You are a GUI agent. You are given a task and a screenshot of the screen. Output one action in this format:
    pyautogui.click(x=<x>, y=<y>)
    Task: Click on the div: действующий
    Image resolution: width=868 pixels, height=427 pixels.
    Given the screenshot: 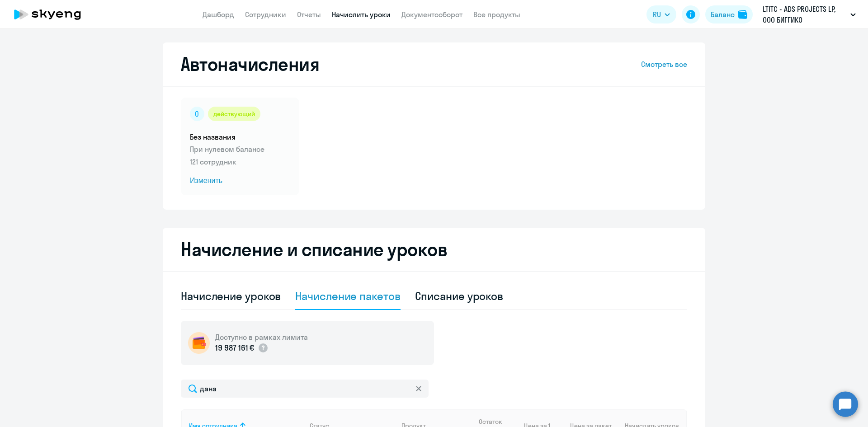 What is the action you would take?
    pyautogui.click(x=234, y=114)
    